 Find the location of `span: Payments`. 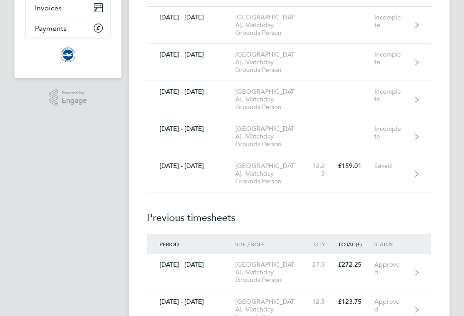

span: Payments is located at coordinates (51, 28).